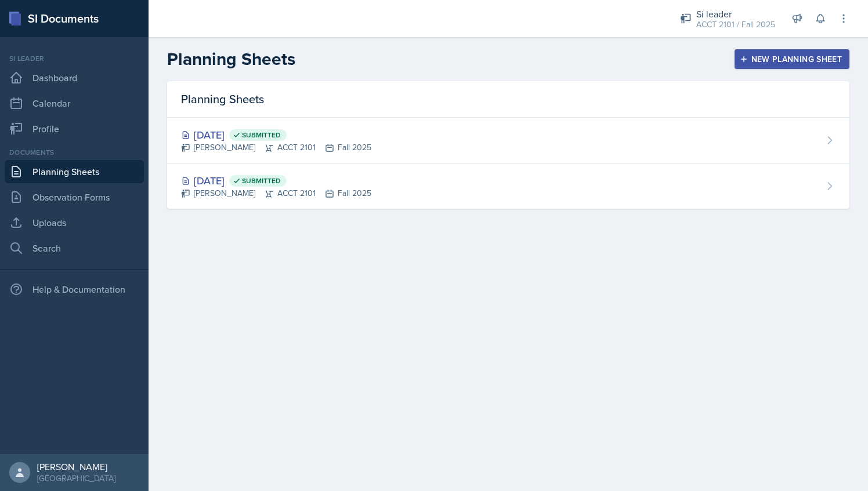 The height and width of the screenshot is (491, 868). Describe the element at coordinates (792, 59) in the screenshot. I see `button: New Planning Sheet` at that location.